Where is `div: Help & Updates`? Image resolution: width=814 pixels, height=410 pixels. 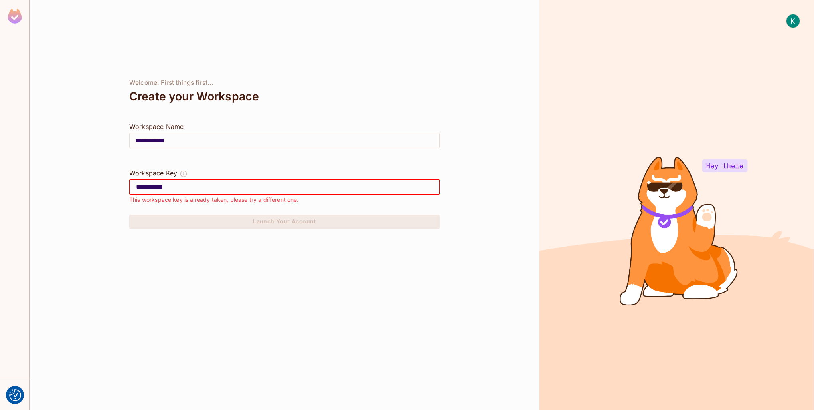
div: Help & Updates is located at coordinates (14, 392).